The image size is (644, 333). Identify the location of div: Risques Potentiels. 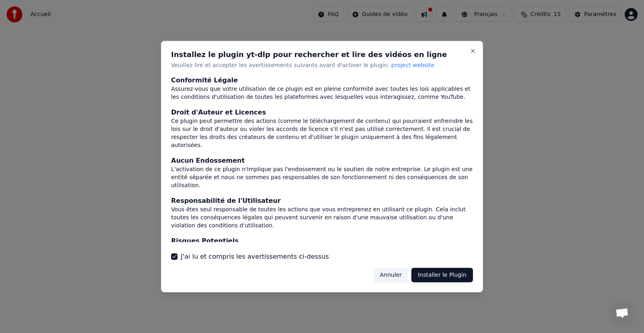
(322, 241).